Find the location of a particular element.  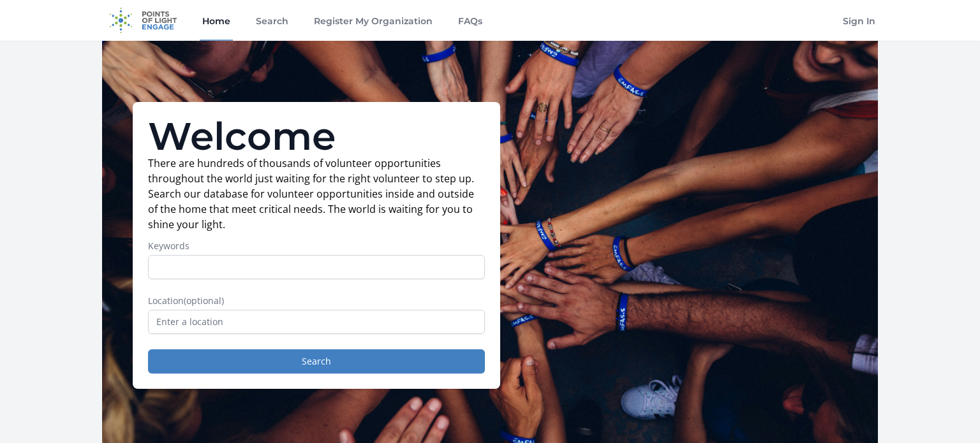

input: Enter a location is located at coordinates (316, 322).